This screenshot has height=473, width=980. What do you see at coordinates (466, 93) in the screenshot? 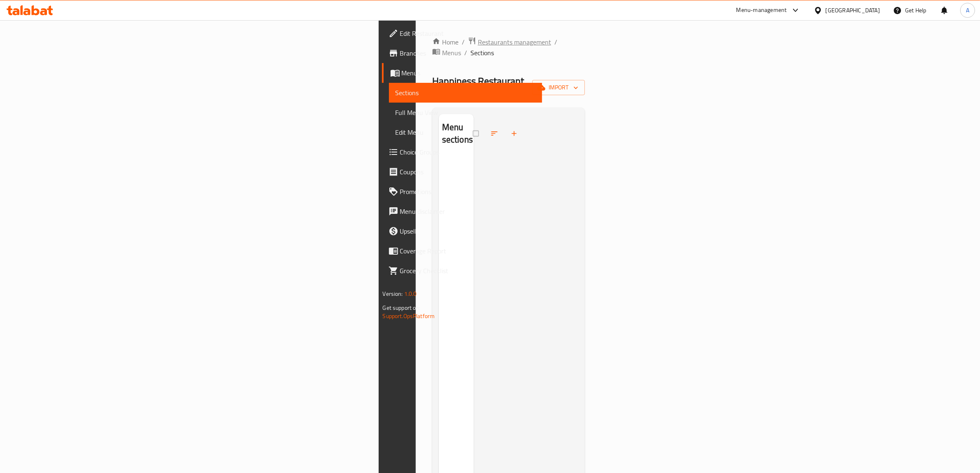
I see `span: Sections` at bounding box center [466, 93].